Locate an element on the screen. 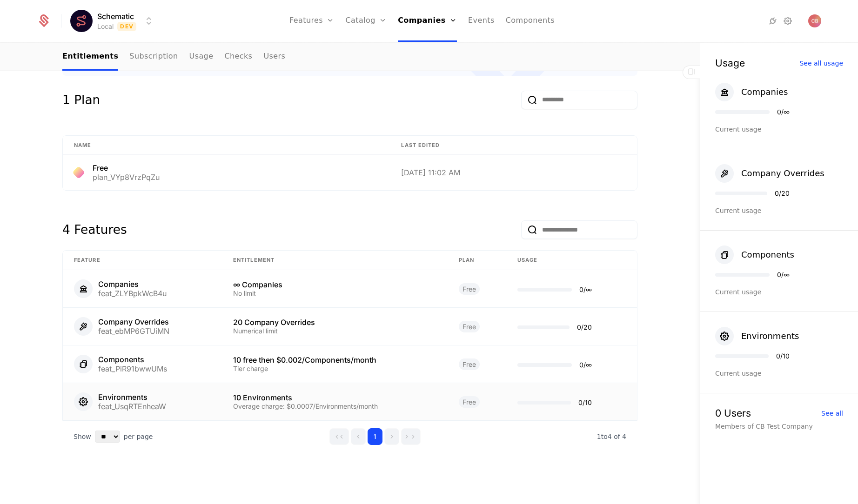 The width and height of the screenshot is (858, 504). div: Numerical limit is located at coordinates (335, 331).